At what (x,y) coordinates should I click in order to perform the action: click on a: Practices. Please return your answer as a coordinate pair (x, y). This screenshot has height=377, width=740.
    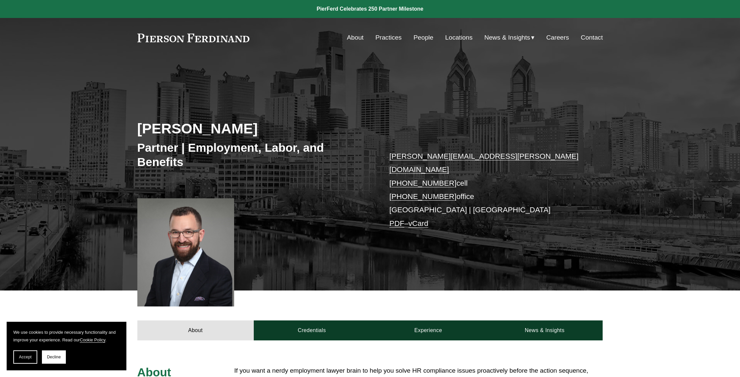
    Looking at the image, I should click on (389, 38).